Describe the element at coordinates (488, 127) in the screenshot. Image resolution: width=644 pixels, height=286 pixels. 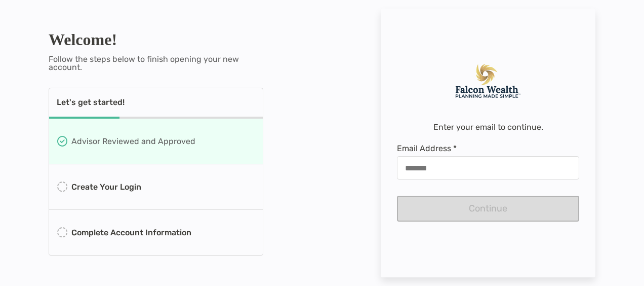
I see `p: Enter your email to continue.` at that location.